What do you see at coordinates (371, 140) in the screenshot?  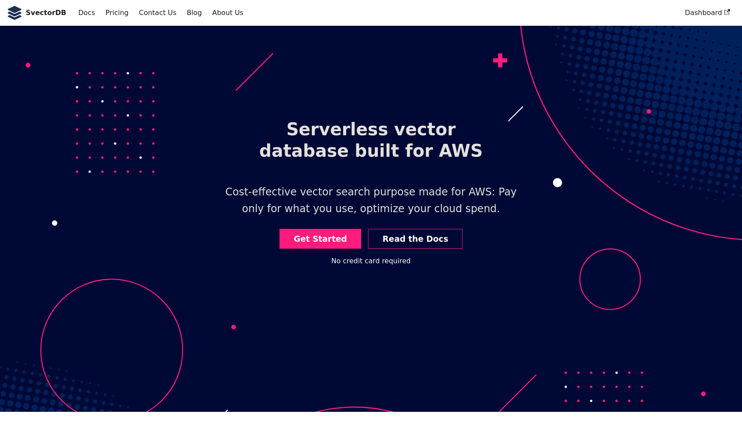 I see `h1: Serverless vector database built for AWS` at bounding box center [371, 140].